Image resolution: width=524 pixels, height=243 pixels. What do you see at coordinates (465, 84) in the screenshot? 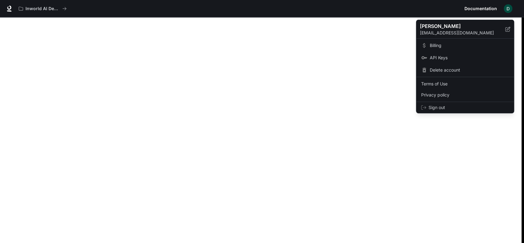
I see `a: Terms of Use` at bounding box center [465, 84].